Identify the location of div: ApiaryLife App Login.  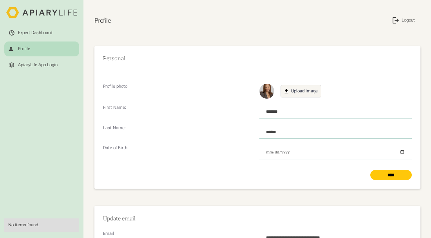
(38, 65).